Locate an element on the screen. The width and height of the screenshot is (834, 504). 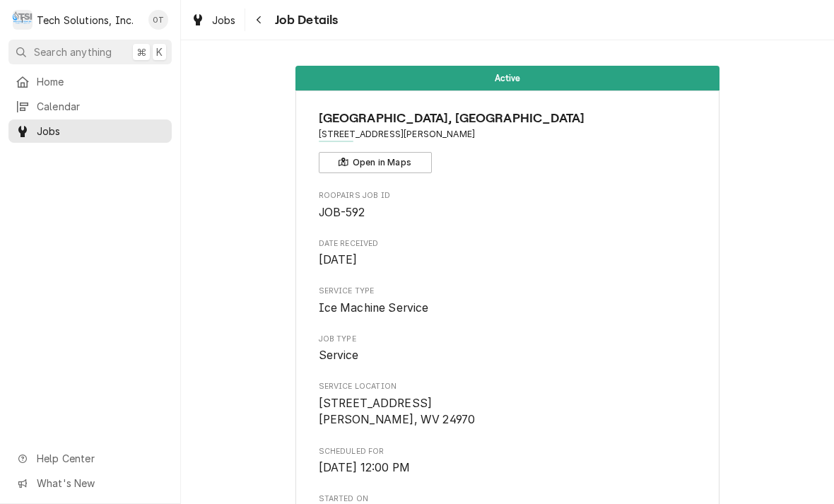
span: Calendar is located at coordinates (100, 106).